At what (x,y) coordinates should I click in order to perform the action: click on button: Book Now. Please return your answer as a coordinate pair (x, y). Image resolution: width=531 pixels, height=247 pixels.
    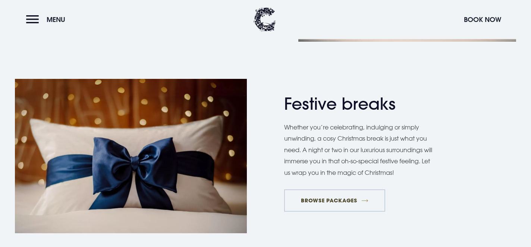
    Looking at the image, I should click on (482, 19).